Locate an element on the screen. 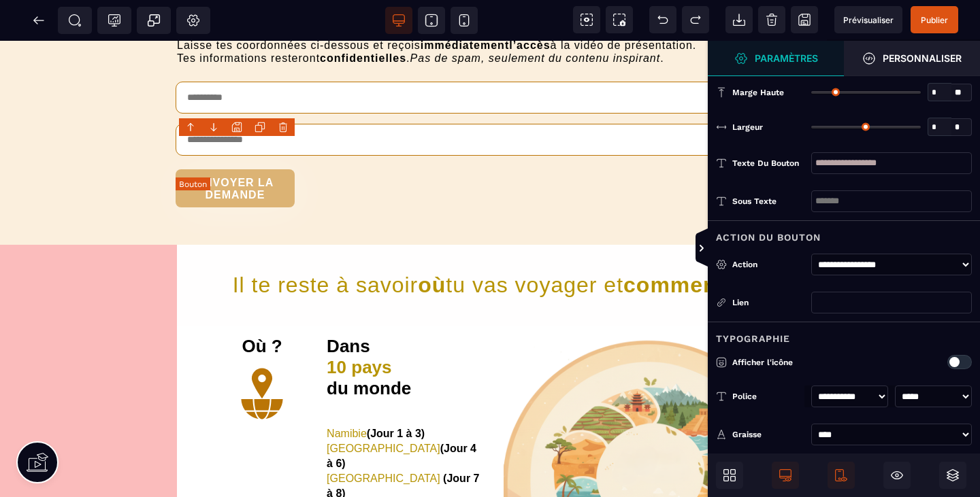 This screenshot has width=980, height=497. span: Aperçu is located at coordinates (869, 20).